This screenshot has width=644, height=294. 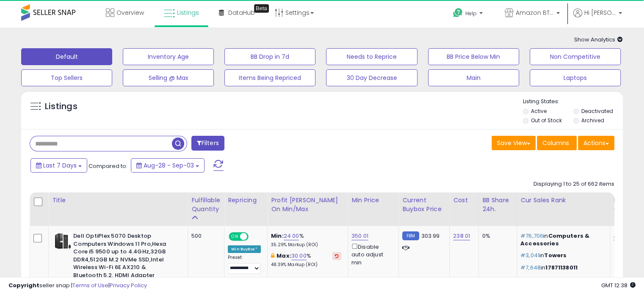 I want to click on b: Max:, so click(x=284, y=255).